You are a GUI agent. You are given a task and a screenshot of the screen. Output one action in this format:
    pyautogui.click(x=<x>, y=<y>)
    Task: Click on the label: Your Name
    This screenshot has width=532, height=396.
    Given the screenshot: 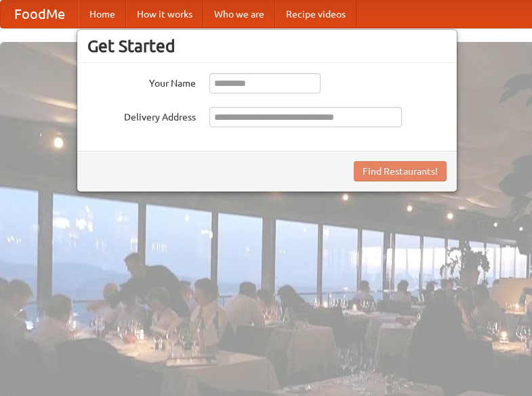 What is the action you would take?
    pyautogui.click(x=142, y=81)
    